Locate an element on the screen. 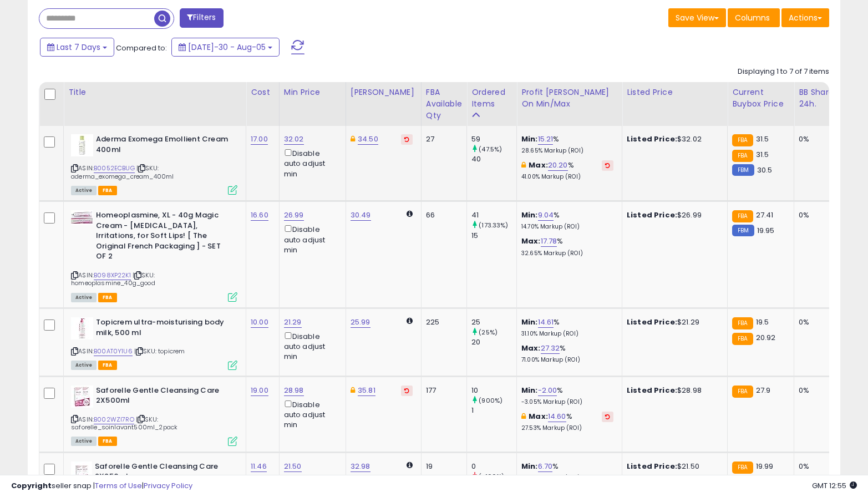 This screenshot has height=497, width=868. b: Min: is located at coordinates (530, 466).